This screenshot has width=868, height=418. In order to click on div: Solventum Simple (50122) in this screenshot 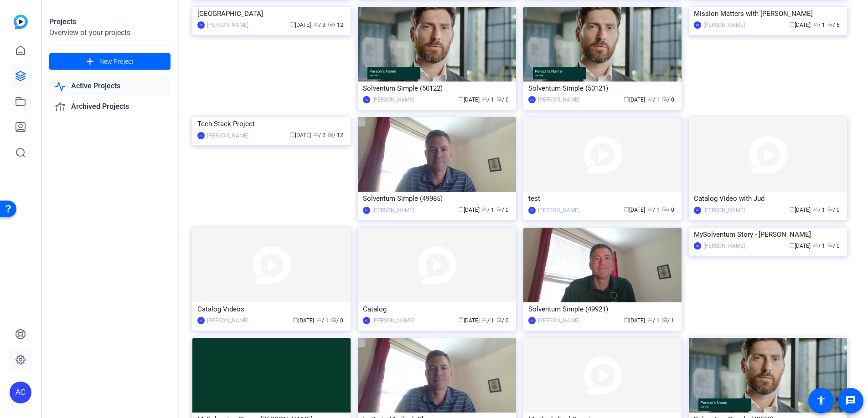, I will do `click(437, 88)`.